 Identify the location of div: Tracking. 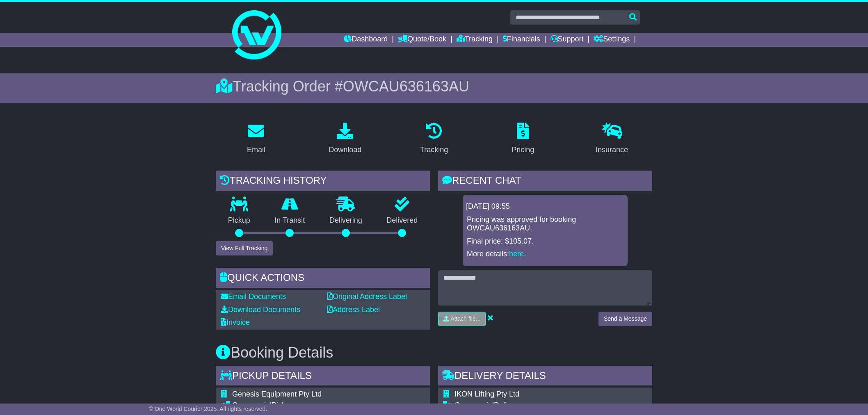
(434, 150).